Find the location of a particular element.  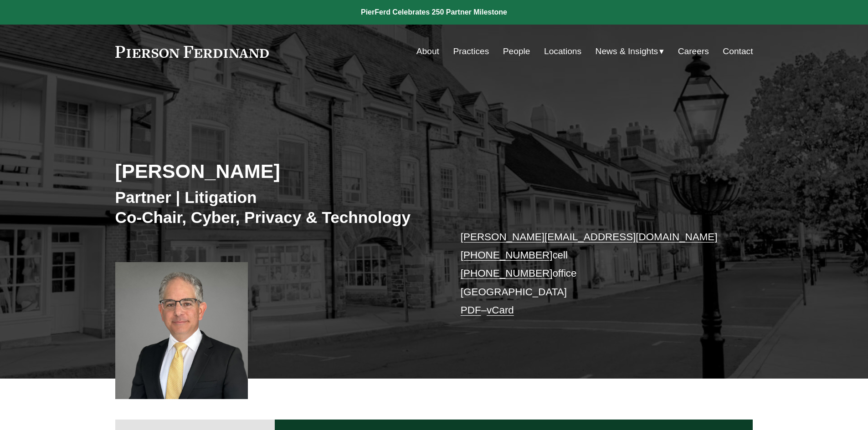

a: vCard is located at coordinates (500, 310).